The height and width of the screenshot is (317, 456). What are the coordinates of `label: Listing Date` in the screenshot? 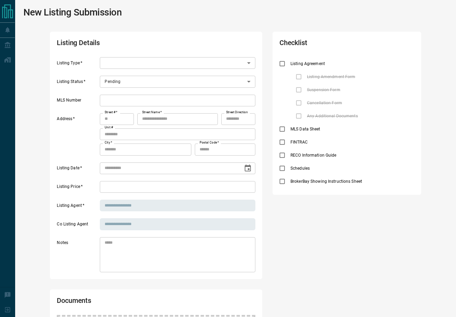 It's located at (77, 170).